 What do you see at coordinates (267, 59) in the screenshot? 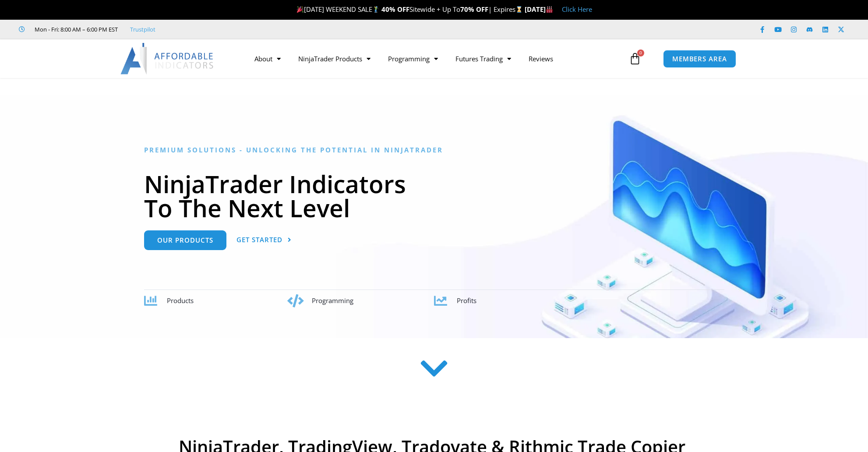
I see `a: About` at bounding box center [267, 59].